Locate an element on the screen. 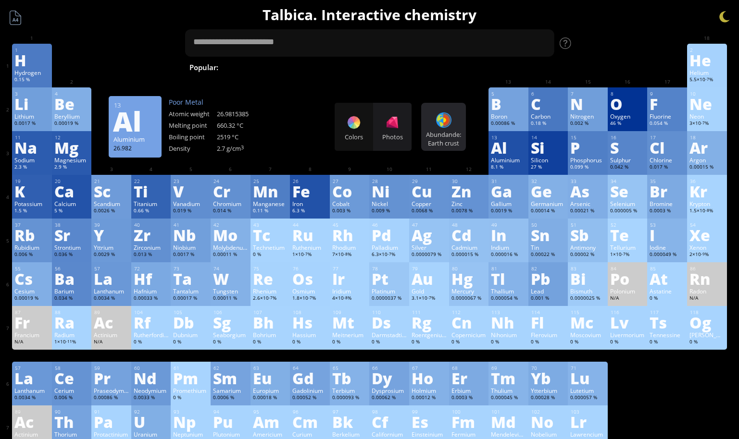  div: 24 is located at coordinates (231, 181).